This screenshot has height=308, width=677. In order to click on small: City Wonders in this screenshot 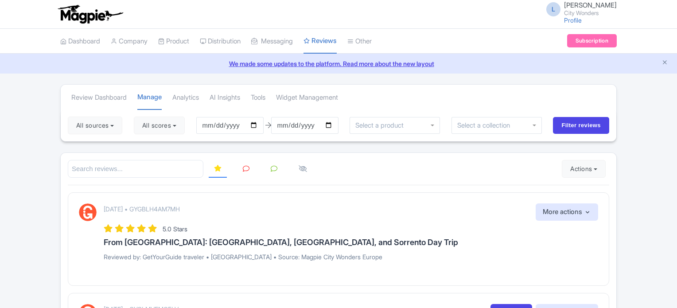, I will do `click(590, 13)`.